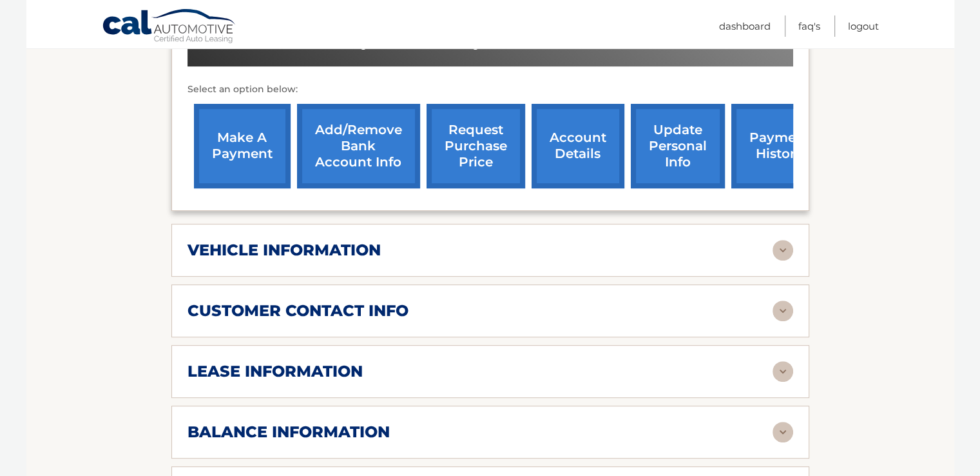 This screenshot has width=980, height=476. I want to click on h2: lease information, so click(275, 371).